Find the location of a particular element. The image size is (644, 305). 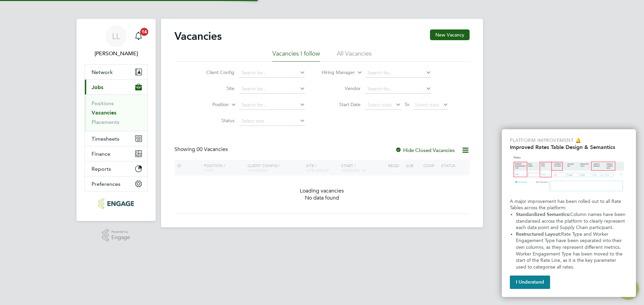

strong: Restructured Layout: is located at coordinates (538, 235).